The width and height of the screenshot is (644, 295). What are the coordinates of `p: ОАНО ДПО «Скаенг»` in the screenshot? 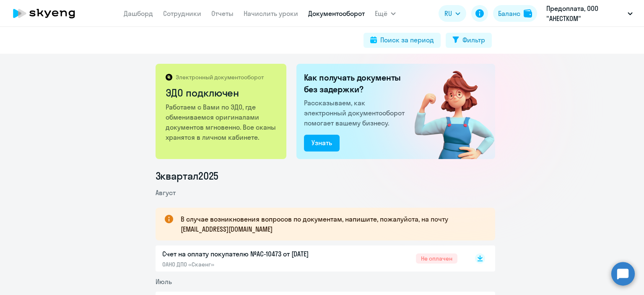 It's located at (251, 264).